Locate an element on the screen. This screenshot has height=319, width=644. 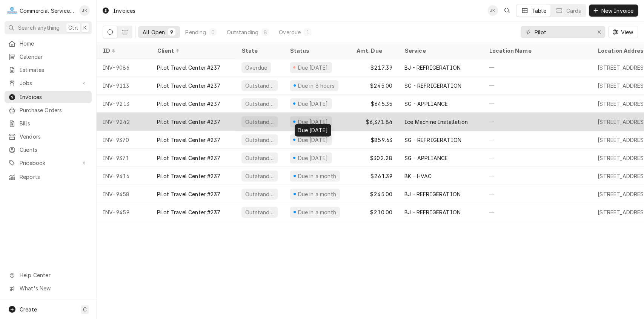
div: $217.39 is located at coordinates (374, 67).